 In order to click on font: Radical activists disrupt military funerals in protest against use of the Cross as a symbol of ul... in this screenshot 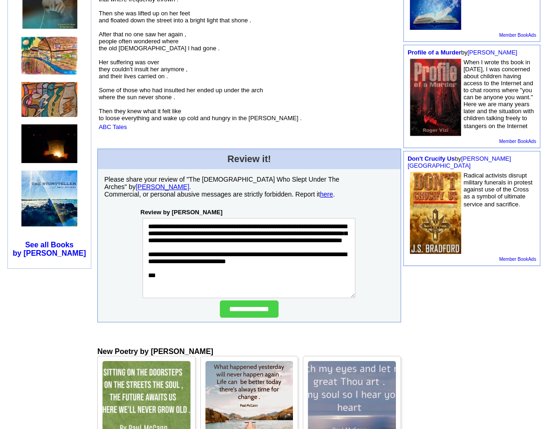, I will do `click(498, 190)`.